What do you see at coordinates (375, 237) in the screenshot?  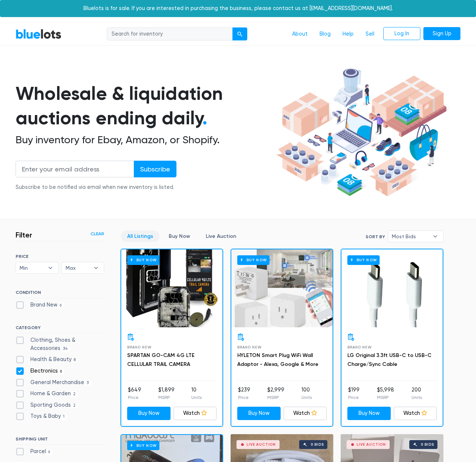 I see `label: Sort By` at bounding box center [375, 237].